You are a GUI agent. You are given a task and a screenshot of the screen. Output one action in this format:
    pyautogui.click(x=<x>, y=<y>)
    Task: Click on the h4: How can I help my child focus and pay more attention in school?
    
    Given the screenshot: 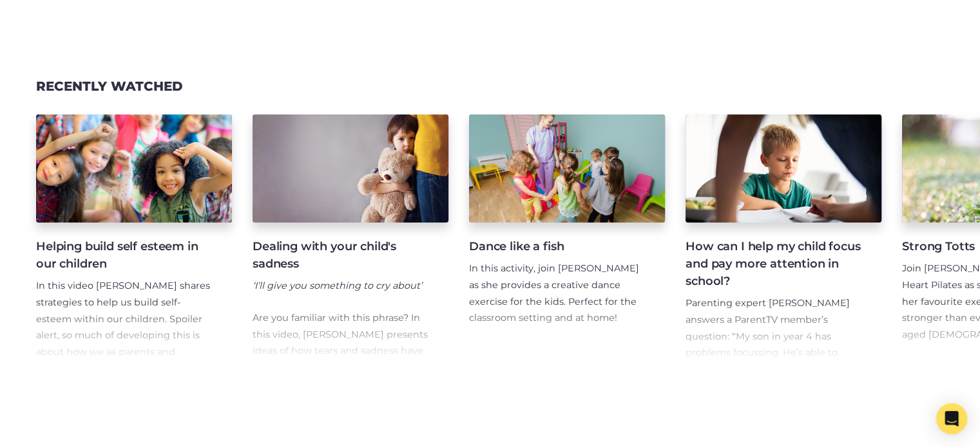 What is the action you would take?
    pyautogui.click(x=774, y=264)
    